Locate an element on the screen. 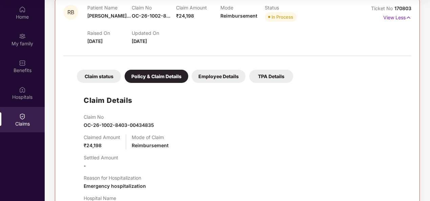  span: RB is located at coordinates (71, 12).